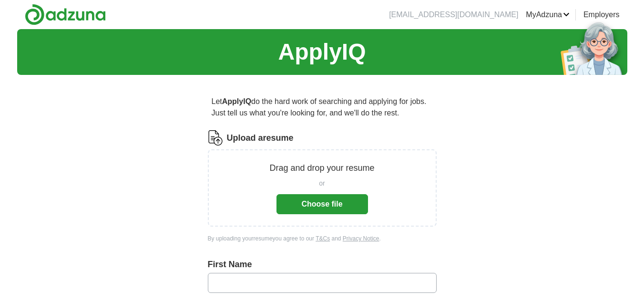 This screenshot has height=302, width=644. Describe the element at coordinates (548, 15) in the screenshot. I see `a: MyAdzuna` at that location.